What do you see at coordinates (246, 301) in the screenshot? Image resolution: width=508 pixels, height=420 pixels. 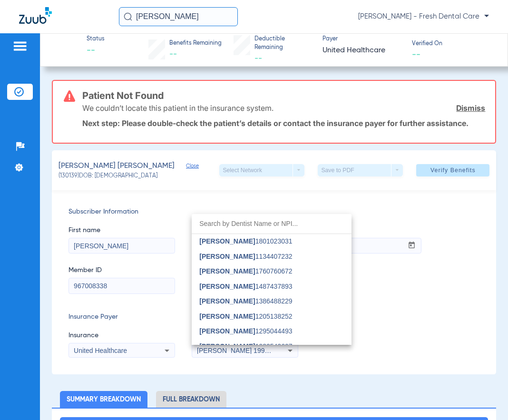 I see `span: 1386488229` at bounding box center [246, 301].